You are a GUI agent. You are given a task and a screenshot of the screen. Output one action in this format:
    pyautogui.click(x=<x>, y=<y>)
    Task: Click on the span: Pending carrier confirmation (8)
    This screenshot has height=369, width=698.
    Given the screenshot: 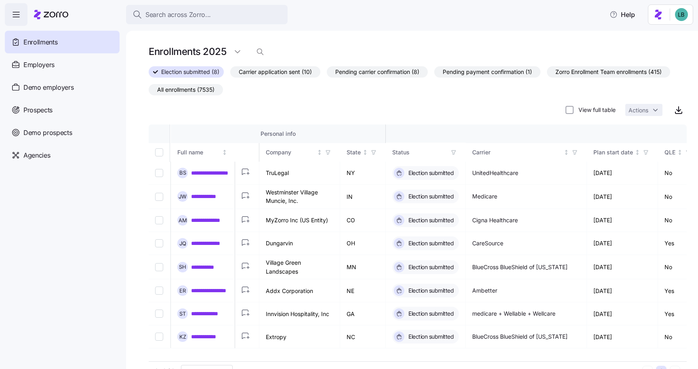 What is the action you would take?
    pyautogui.click(x=377, y=72)
    